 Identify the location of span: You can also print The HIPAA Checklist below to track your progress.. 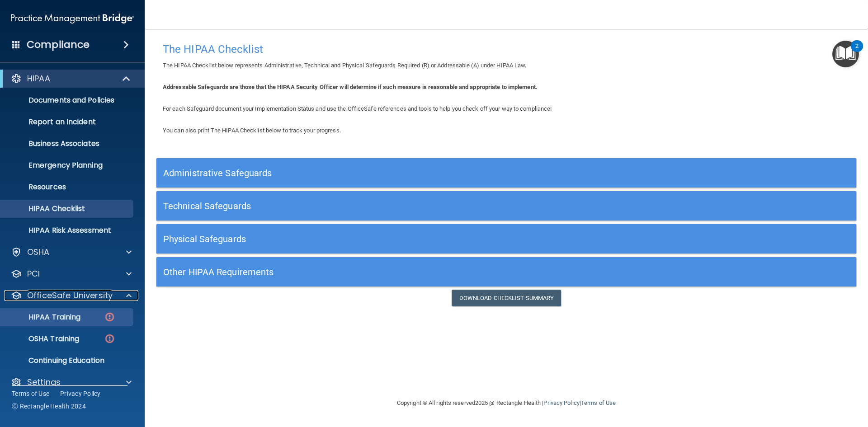
(252, 130).